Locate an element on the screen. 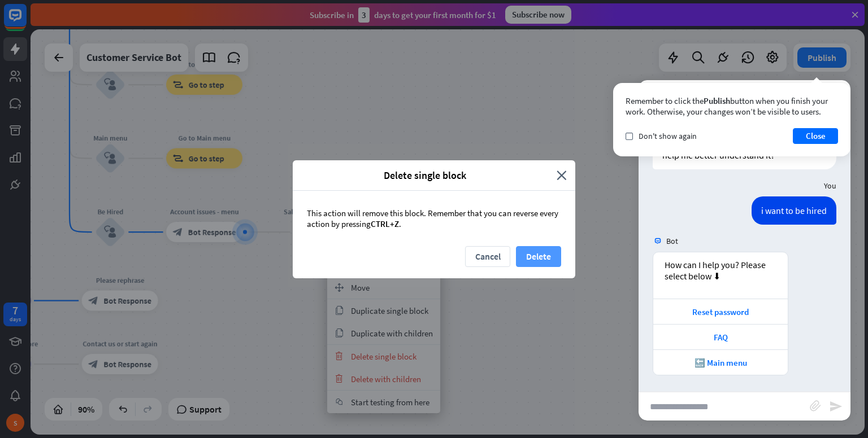 The image size is (868, 438). button: Open LiveChat chat widget is located at coordinates (26, 22).